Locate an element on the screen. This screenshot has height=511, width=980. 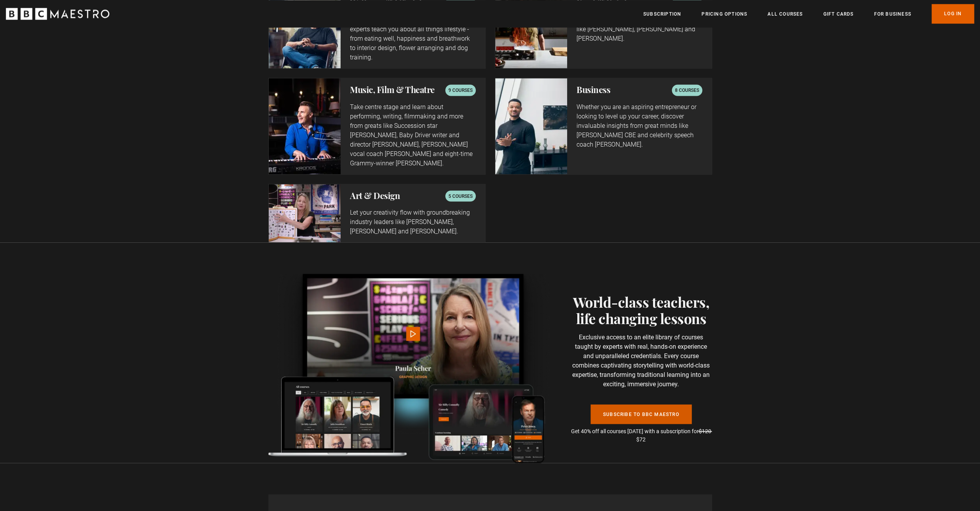
span: $72 is located at coordinates (641, 439).